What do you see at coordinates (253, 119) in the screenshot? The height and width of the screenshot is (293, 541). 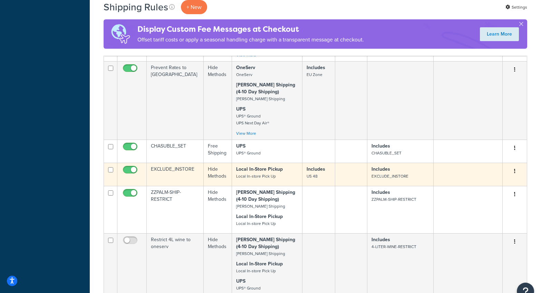 I see `small: UPS® Ground UPS Next Day Air®` at bounding box center [253, 119].